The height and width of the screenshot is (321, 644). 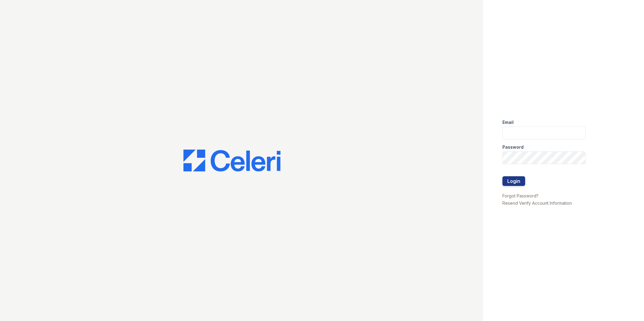 What do you see at coordinates (508, 122) in the screenshot?
I see `label: Email` at bounding box center [508, 122].